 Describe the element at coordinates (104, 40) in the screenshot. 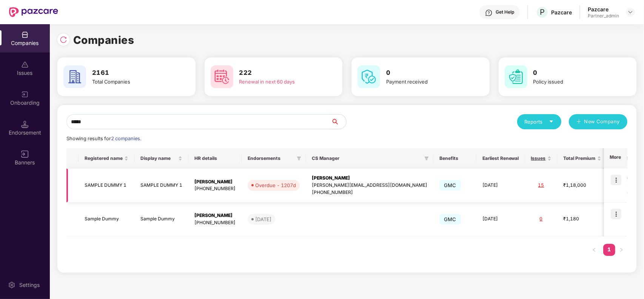

I see `h1: Companies` at that location.